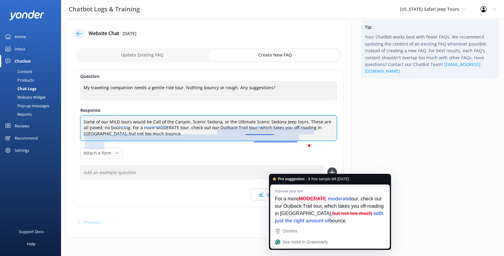 The height and width of the screenshot is (256, 504). I want to click on div: Home, so click(20, 37).